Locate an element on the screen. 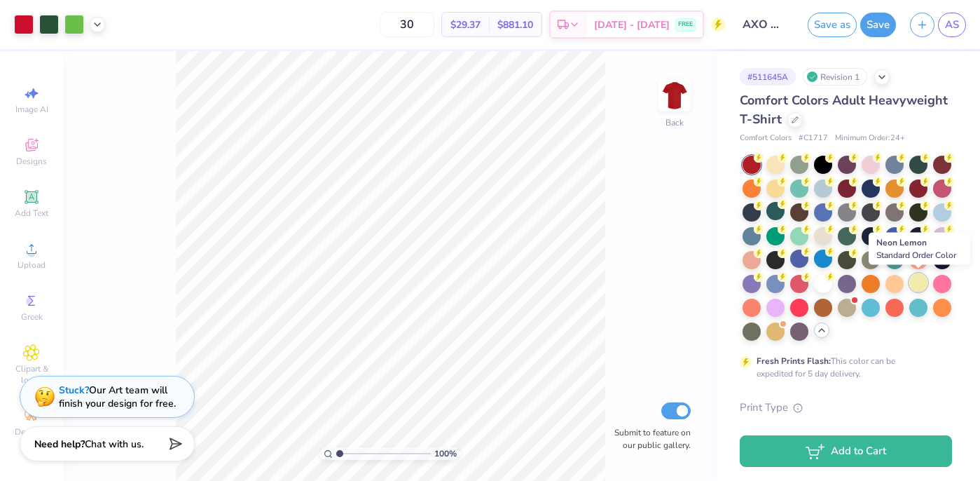 Image resolution: width=980 pixels, height=481 pixels. div: # 511645A is located at coordinates (768, 77).